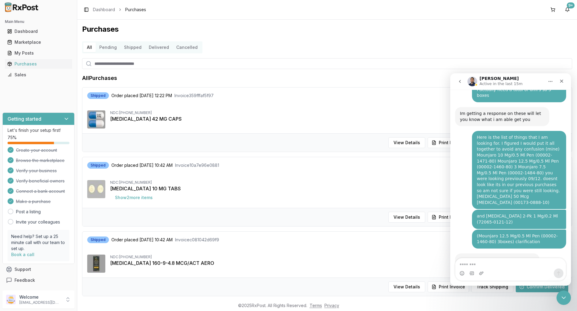  What do you see at coordinates (133, 47) in the screenshot?
I see `button: Shipped` at bounding box center [133, 47].